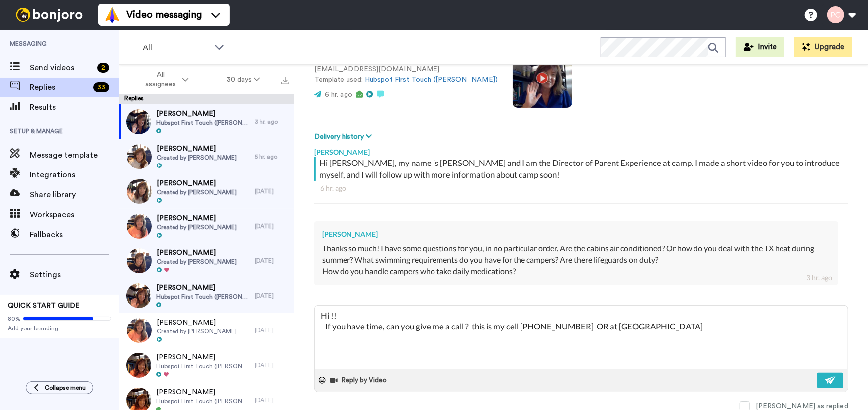 This screenshot has height=410, width=868. I want to click on img: 1c6cfaa2-e0c7-4dad-b9db-c39ddd1e9c9b-thumb.jpg, so click(139, 261).